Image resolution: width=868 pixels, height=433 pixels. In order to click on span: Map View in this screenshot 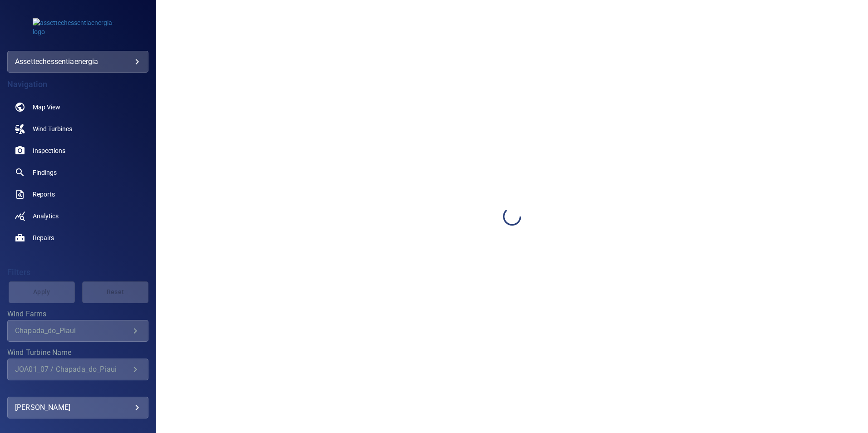, I will do `click(47, 107)`.